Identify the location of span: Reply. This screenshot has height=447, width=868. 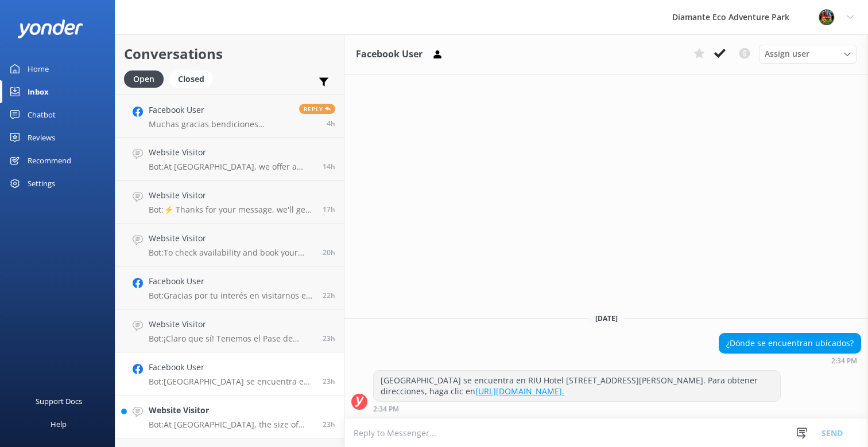
(317, 109).